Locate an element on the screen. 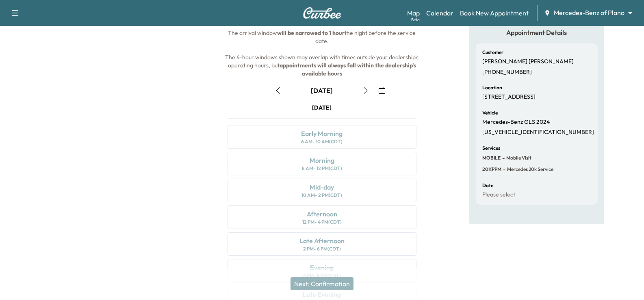  p: Please select is located at coordinates (498, 195).